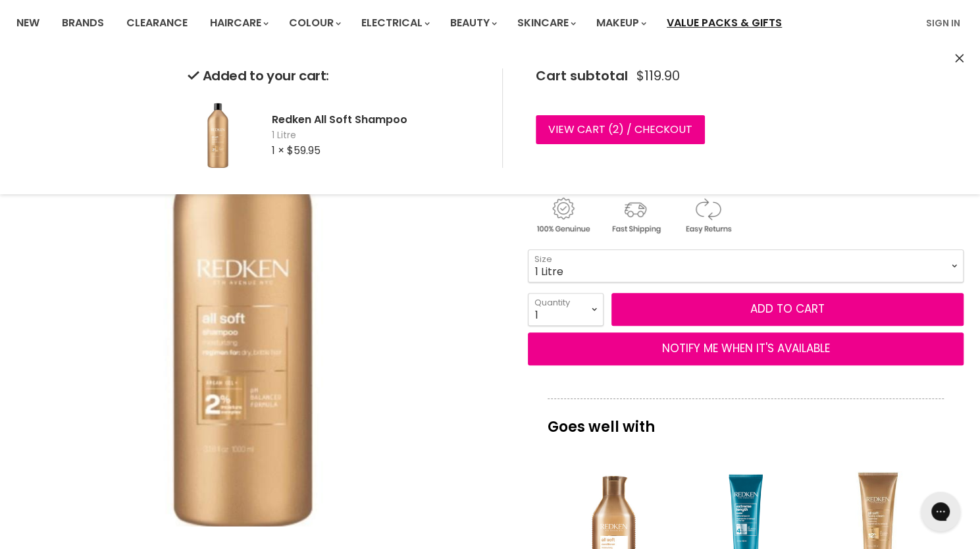 This screenshot has height=549, width=980. I want to click on button: Open gorgias live chat, so click(26, 25).